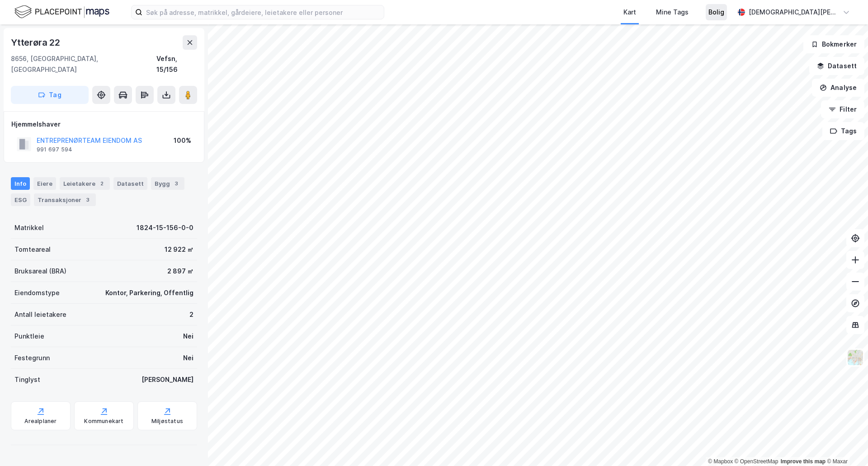  I want to click on input: Søk på adresse, matrikkel, gårdeiere, leietakere eller personer, so click(263, 12).